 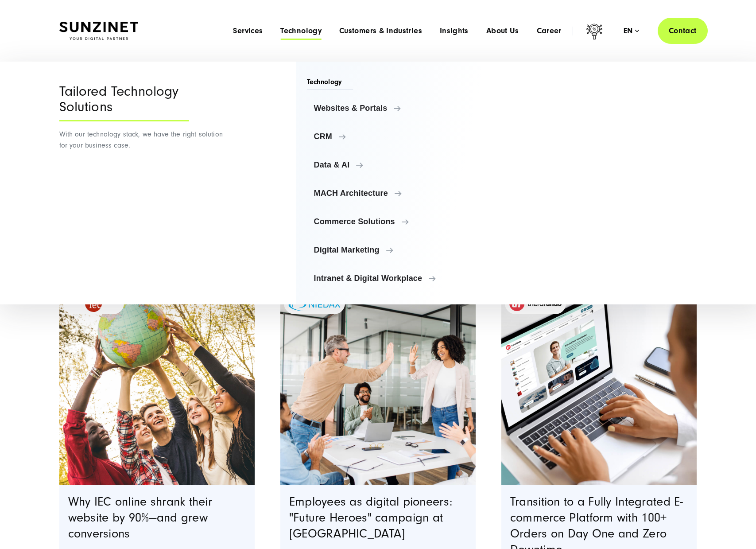 I want to click on p: With our technology stack, we have the right solution for your business case., so click(x=142, y=140).